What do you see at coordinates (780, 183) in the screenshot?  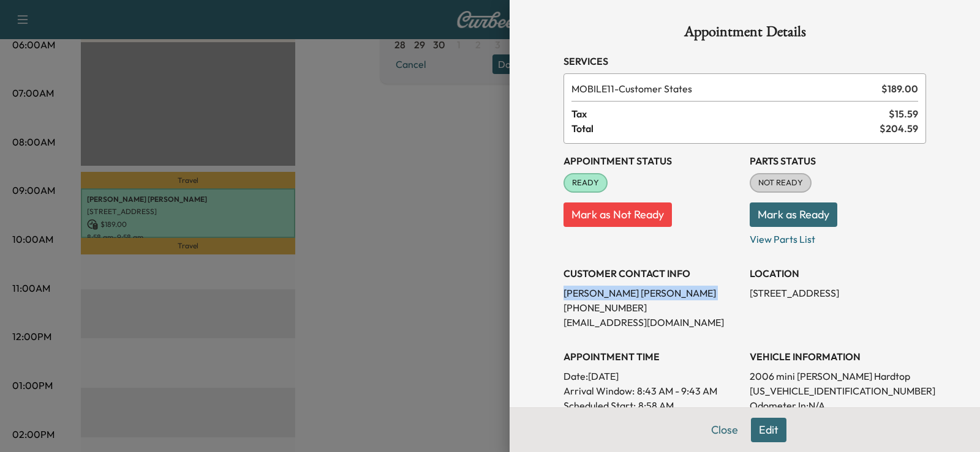 I see `span: NOT READY` at bounding box center [780, 183].